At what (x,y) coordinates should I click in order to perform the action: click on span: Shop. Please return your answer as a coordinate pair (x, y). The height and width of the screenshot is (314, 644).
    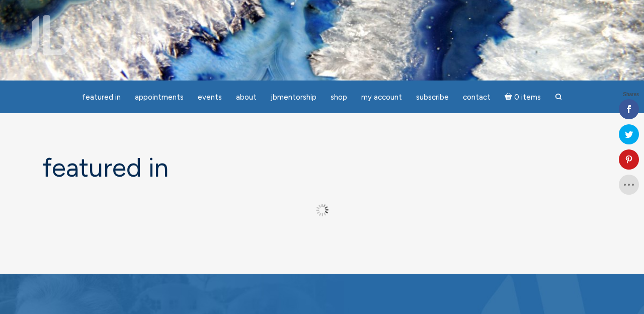
    Looking at the image, I should click on (339, 97).